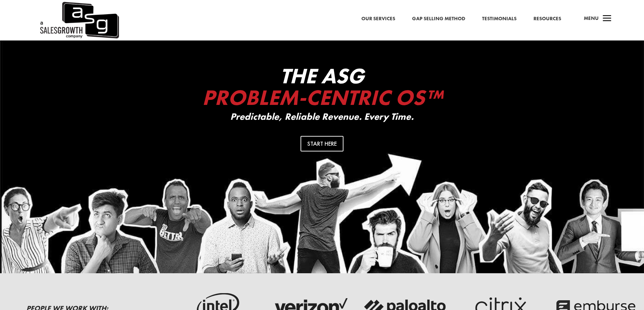 The width and height of the screenshot is (644, 310). I want to click on p: Predictable, Reliable Revenue. Every Time., so click(322, 117).